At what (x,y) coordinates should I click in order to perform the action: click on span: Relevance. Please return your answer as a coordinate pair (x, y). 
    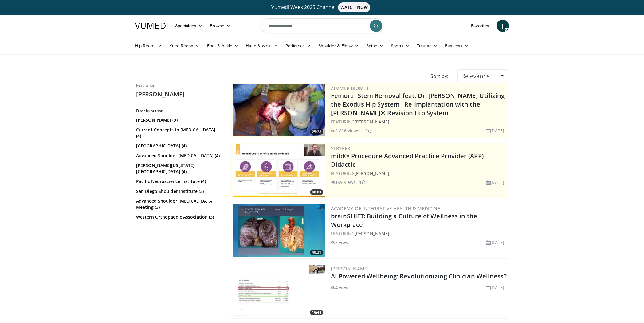
    Looking at the image, I should click on (476, 76).